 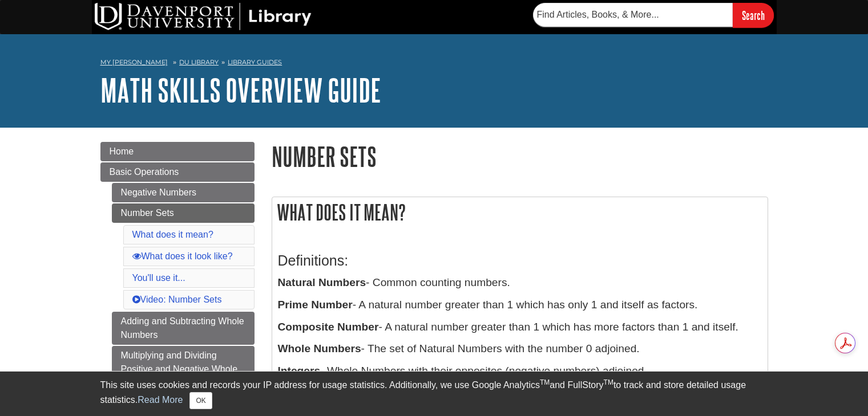 I want to click on span: Home, so click(x=122, y=151).